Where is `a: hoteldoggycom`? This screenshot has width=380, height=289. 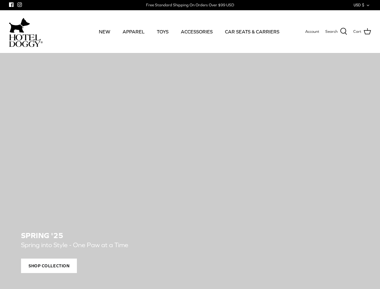 a: hoteldoggycom is located at coordinates (26, 32).